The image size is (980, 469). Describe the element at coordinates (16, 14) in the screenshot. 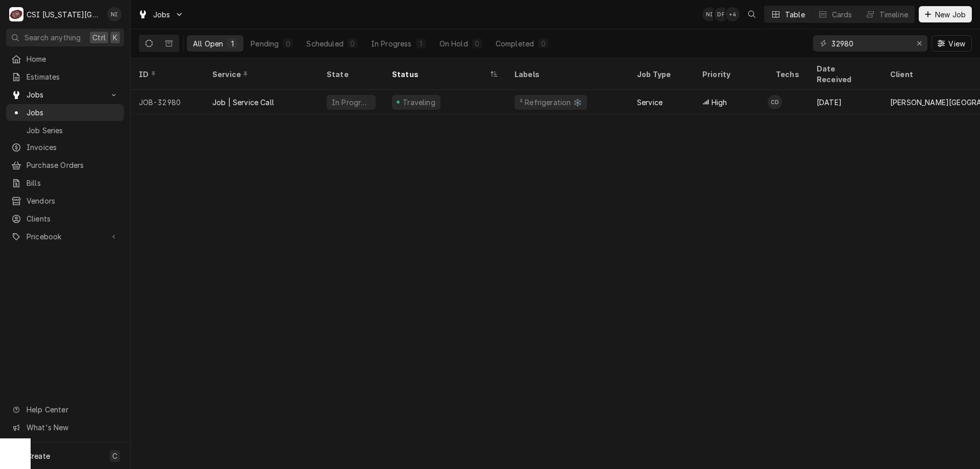

I see `div: CSI Kansas City's Avatar` at that location.